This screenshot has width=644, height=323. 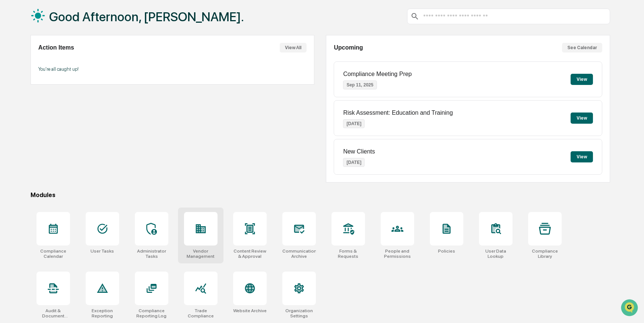 I want to click on div: Forms & Requests, so click(x=349, y=254).